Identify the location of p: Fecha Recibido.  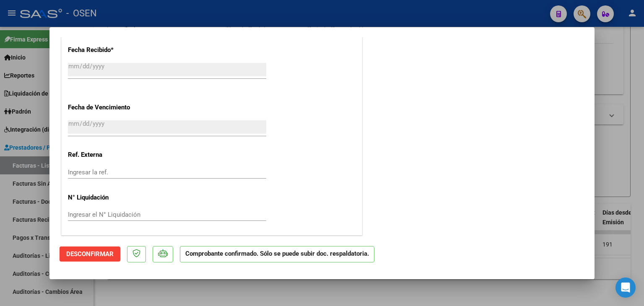
(111, 50).